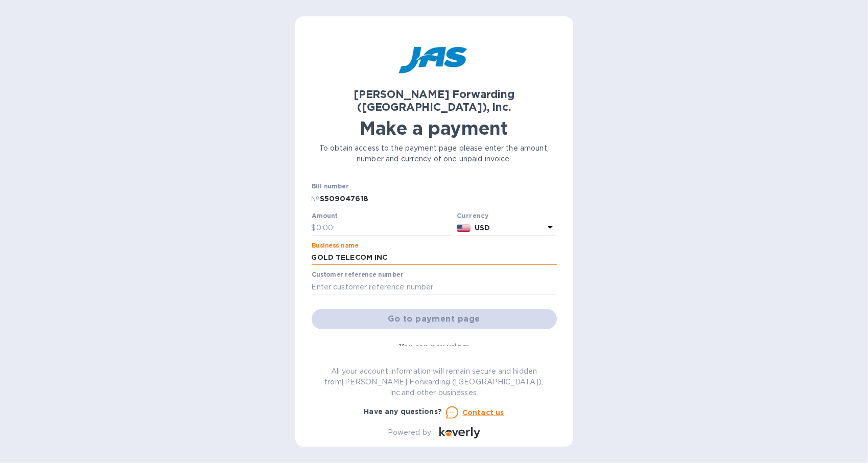 This screenshot has width=868, height=463. I want to click on b: Currency, so click(472, 215).